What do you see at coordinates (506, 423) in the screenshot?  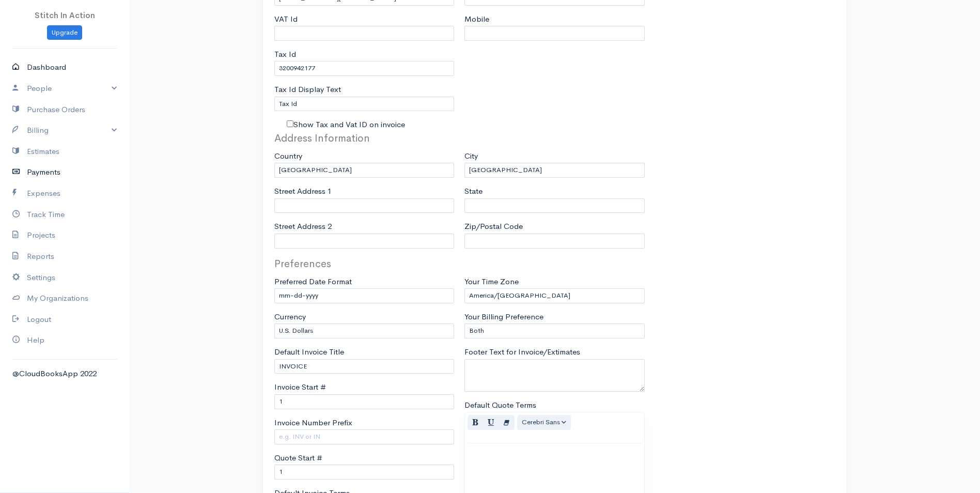 I see `button: Remove Font Style (CTRL+\)` at bounding box center [506, 423].